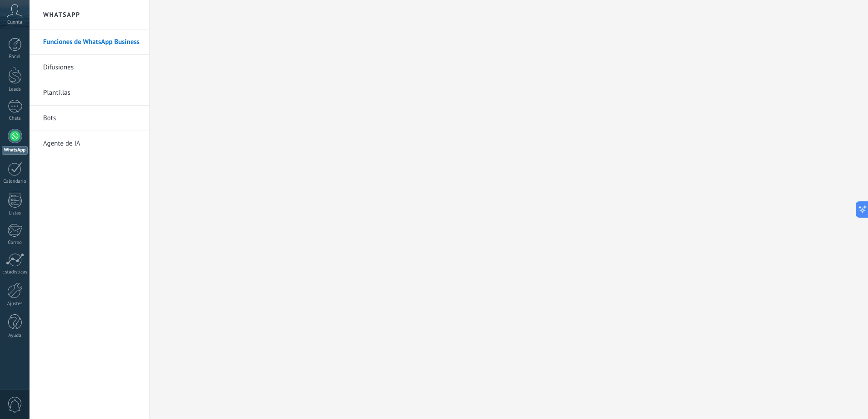  What do you see at coordinates (15, 304) in the screenshot?
I see `div: Ajustes` at bounding box center [15, 304].